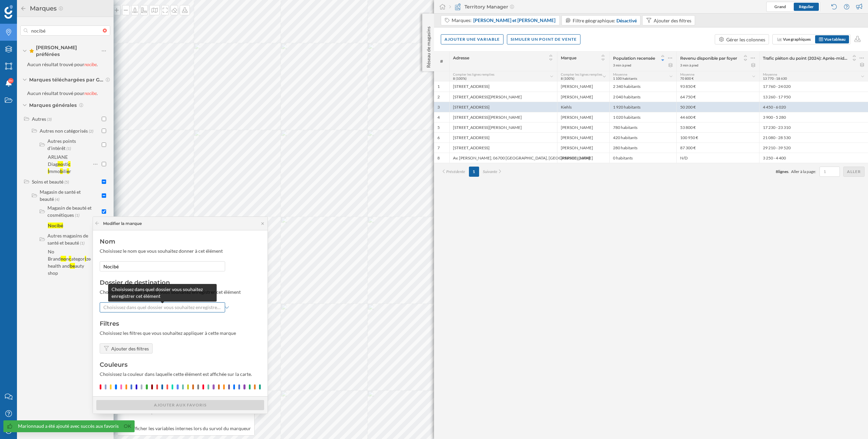  I want to click on div: ategor, so click(78, 259).